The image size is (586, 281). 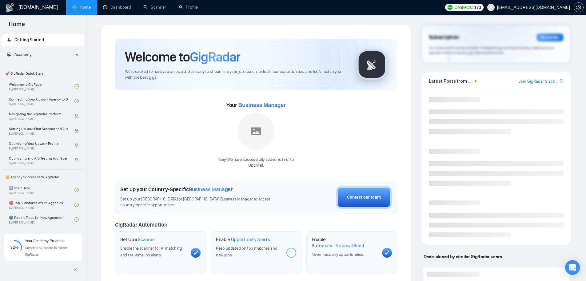 I want to click on span: Getting Started, so click(x=29, y=40).